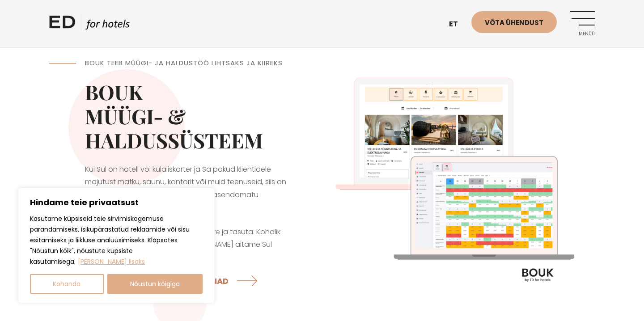 Image resolution: width=644 pixels, height=321 pixels. Describe the element at coordinates (186, 189) in the screenshot. I see `p: Kui Sul on hotell või külaliskorter ja Sa pakud klientidele majutust matku, saunu, kontorit või m...` at that location.